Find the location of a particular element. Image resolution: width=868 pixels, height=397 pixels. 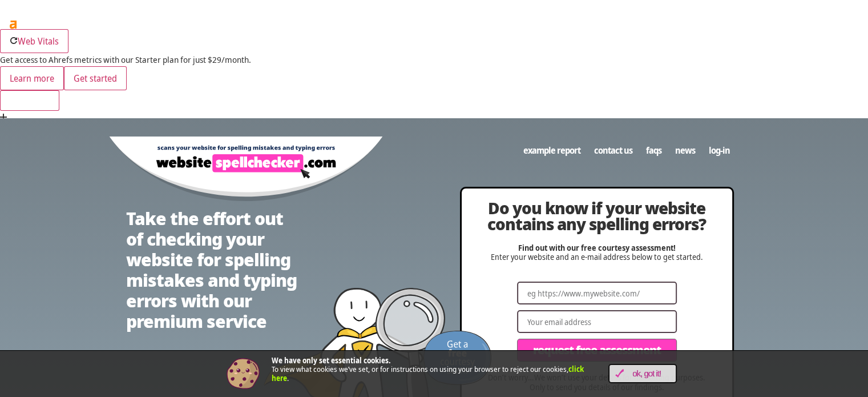

a: Log-in is located at coordinates (719, 150).